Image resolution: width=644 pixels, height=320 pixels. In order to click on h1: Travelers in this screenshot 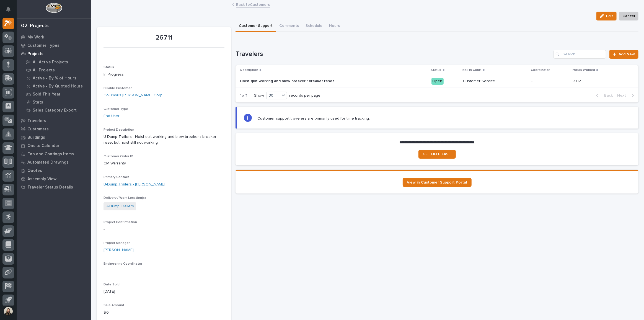, I will do `click(393, 54)`.